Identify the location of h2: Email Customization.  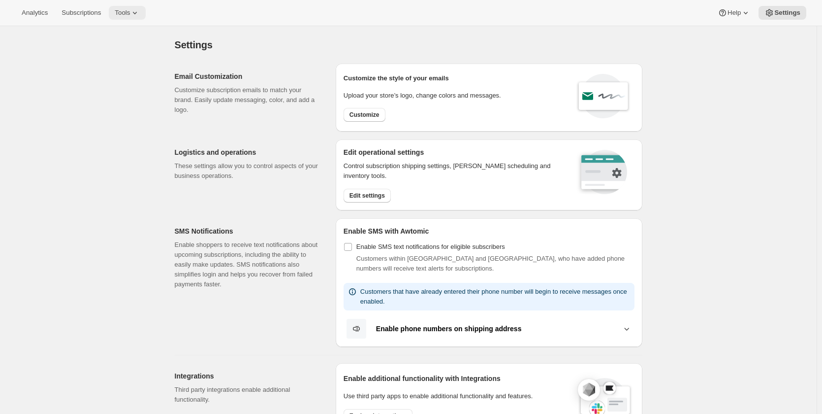
(247, 76).